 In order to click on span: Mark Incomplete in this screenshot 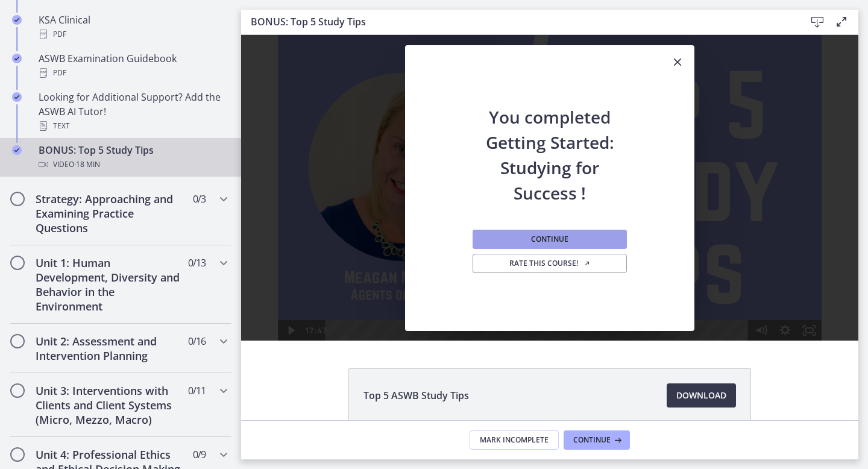, I will do `click(514, 440)`.